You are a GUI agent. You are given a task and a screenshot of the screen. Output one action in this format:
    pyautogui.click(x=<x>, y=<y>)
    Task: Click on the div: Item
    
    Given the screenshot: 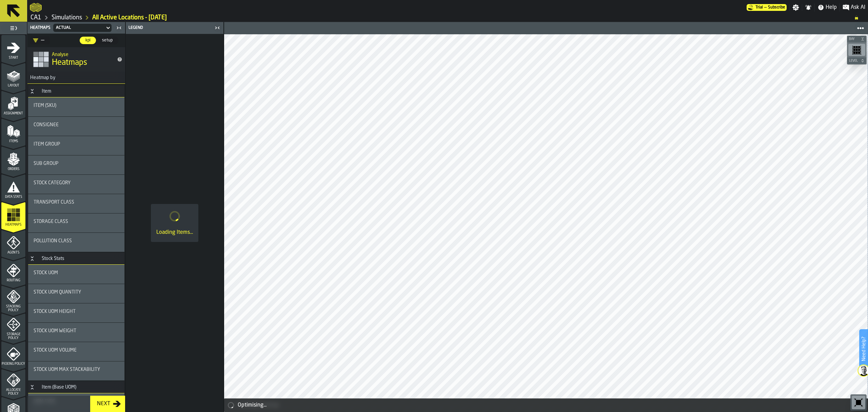 What is the action you would take?
    pyautogui.click(x=47, y=92)
    